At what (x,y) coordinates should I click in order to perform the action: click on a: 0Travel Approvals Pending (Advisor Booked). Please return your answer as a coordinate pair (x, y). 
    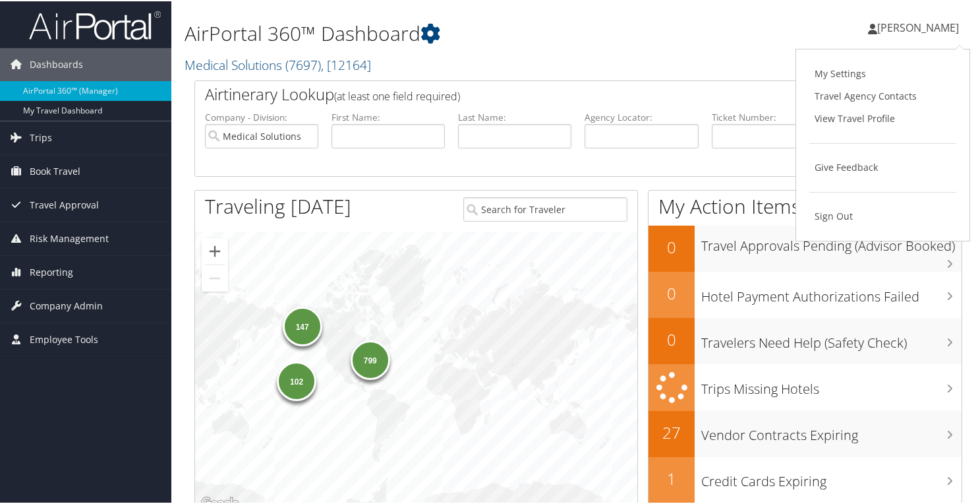
    Looking at the image, I should click on (805, 247).